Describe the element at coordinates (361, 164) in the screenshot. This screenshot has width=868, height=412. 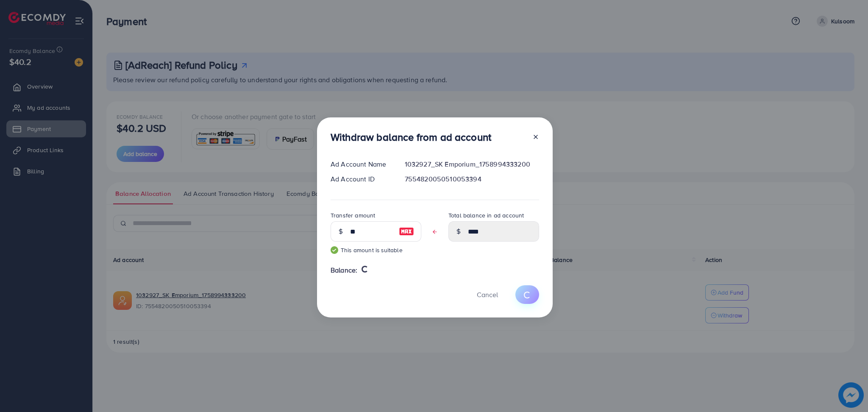
I see `div: Ad Account Name` at that location.